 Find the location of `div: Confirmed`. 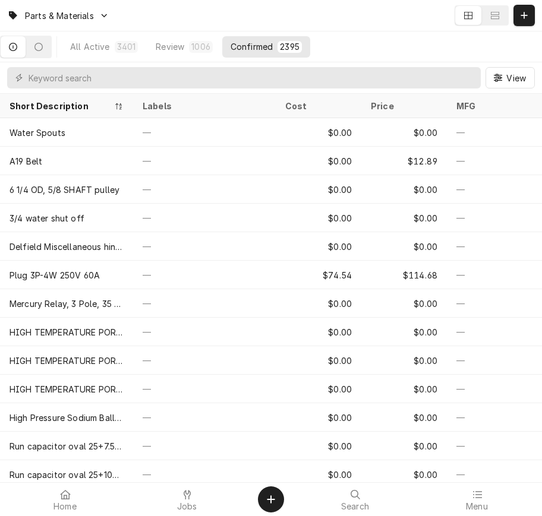

div: Confirmed is located at coordinates (251, 46).